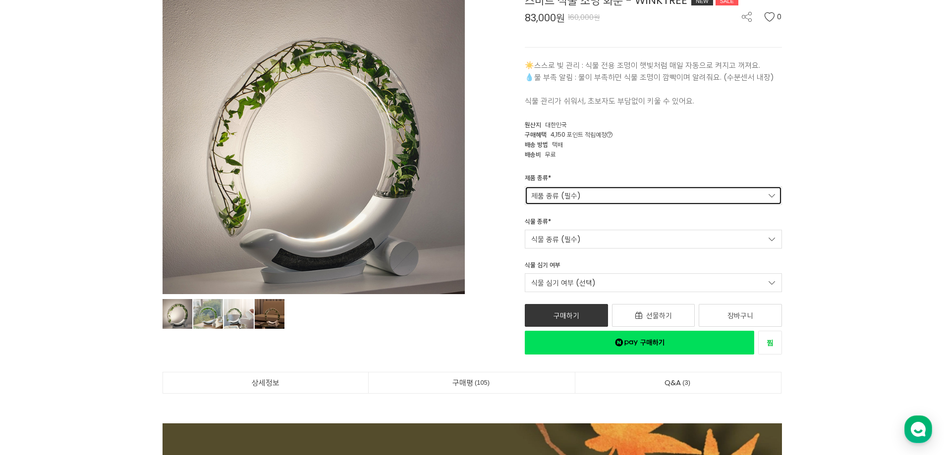 The height and width of the screenshot is (455, 944). Describe the element at coordinates (581, 134) in the screenshot. I see `span: 4,150 포인트 적립예정` at that location.